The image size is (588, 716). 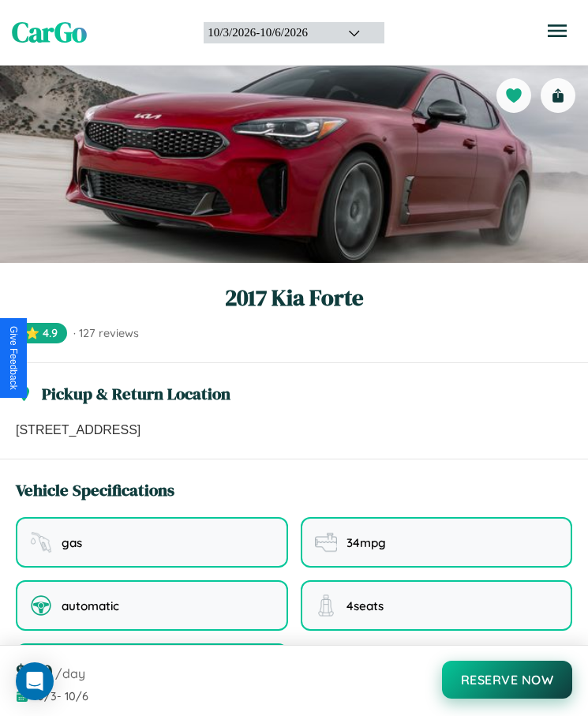 What do you see at coordinates (136, 393) in the screenshot?
I see `h3: Pickup & Return Location` at bounding box center [136, 393].